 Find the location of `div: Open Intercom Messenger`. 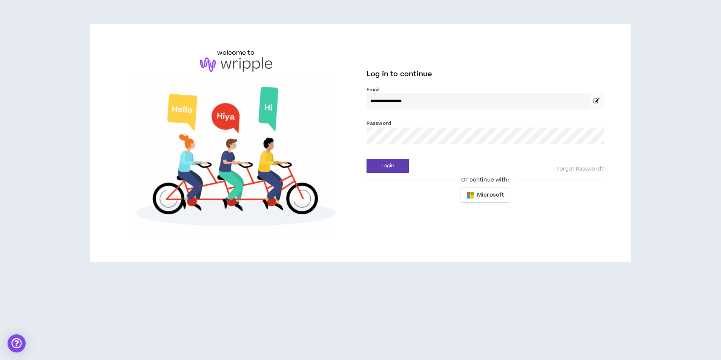

div: Open Intercom Messenger is located at coordinates (17, 343).